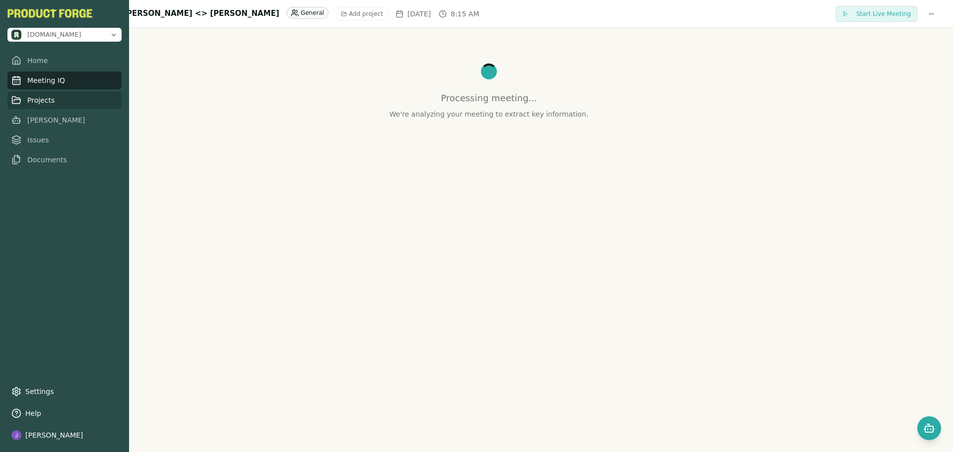 This screenshot has height=452, width=953. Describe the element at coordinates (65, 100) in the screenshot. I see `a: Projects` at that location.